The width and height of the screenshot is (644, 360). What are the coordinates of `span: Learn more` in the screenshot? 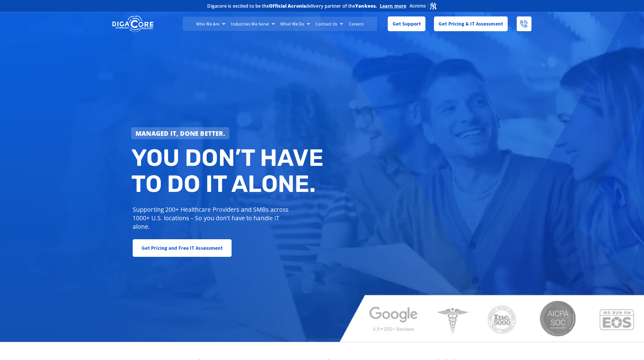 It's located at (393, 6).